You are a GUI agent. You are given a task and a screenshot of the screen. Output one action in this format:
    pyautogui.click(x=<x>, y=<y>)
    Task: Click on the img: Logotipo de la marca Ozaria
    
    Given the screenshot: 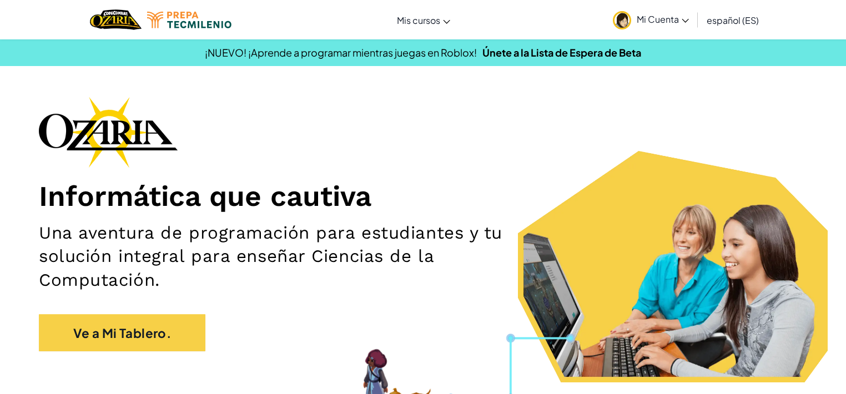 What is the action you would take?
    pyautogui.click(x=108, y=132)
    